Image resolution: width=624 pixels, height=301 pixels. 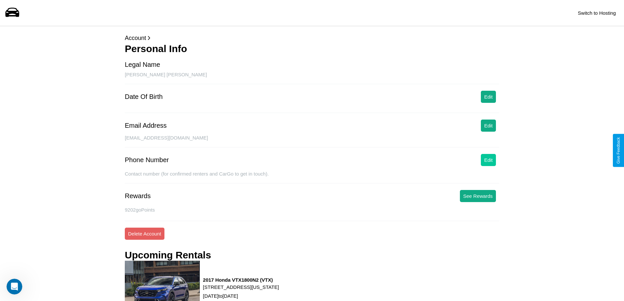 What do you see at coordinates (144, 233) in the screenshot?
I see `button: Delete Account` at bounding box center [144, 233].